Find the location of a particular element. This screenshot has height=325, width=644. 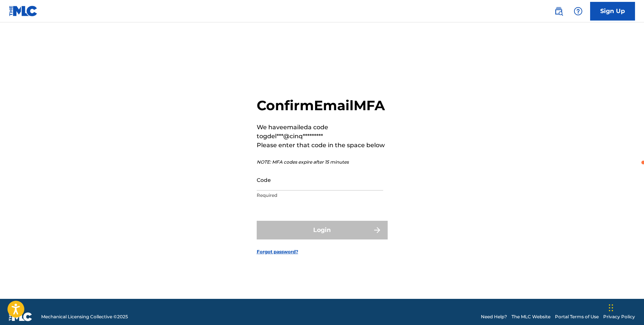

a: Need Help? is located at coordinates (494, 317).